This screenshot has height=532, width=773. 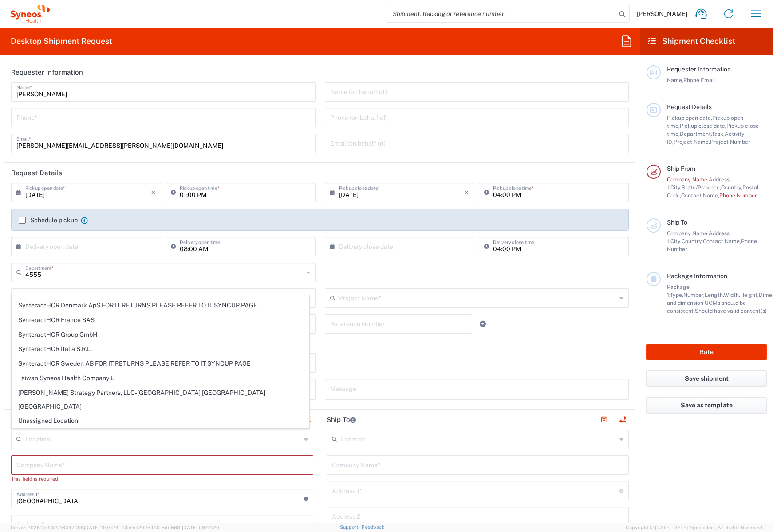 I want to click on span: Ship From, so click(x=681, y=169).